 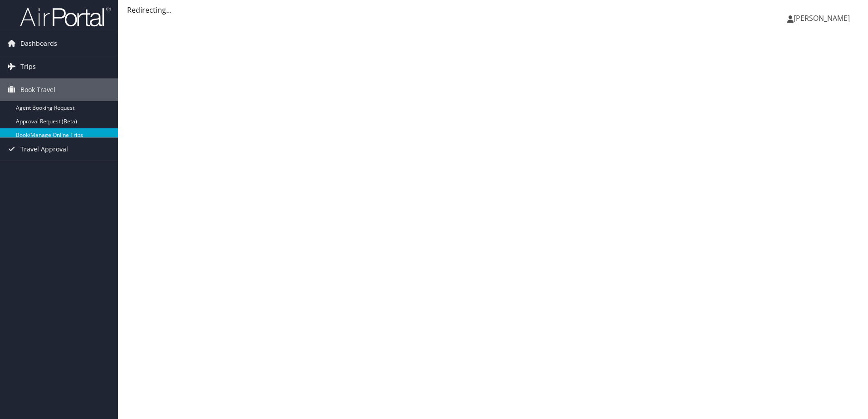 I want to click on span: Trips, so click(x=28, y=67).